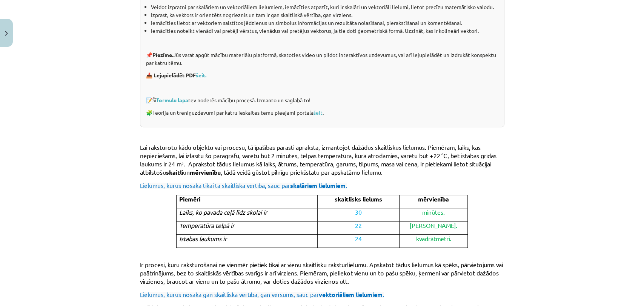 The height and width of the screenshot is (306, 644). Describe the element at coordinates (350, 294) in the screenshot. I see `span: vektoriāliem lielumiem` at that location.